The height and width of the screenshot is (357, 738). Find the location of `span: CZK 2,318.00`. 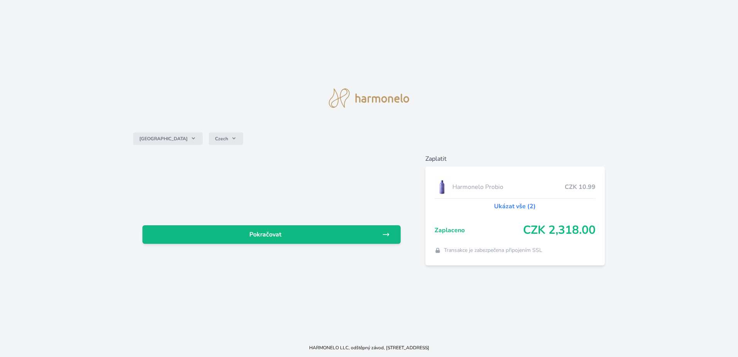

span: CZK 2,318.00 is located at coordinates (559, 230).